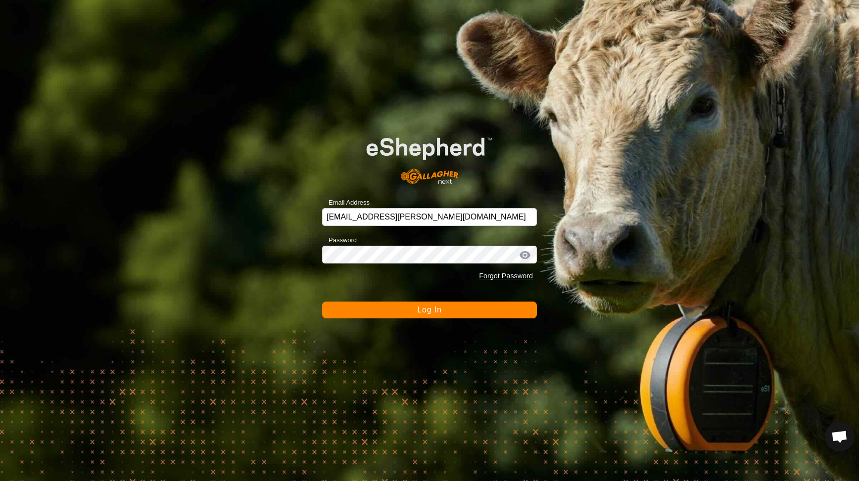 The width and height of the screenshot is (859, 481). What do you see at coordinates (840, 437) in the screenshot?
I see `div: Open chat` at bounding box center [840, 437].